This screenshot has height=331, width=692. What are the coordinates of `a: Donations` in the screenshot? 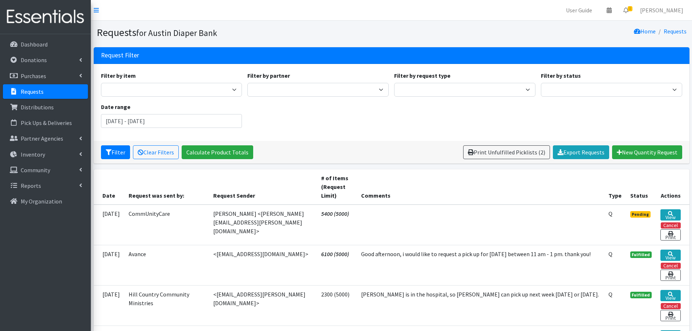 It's located at (45, 60).